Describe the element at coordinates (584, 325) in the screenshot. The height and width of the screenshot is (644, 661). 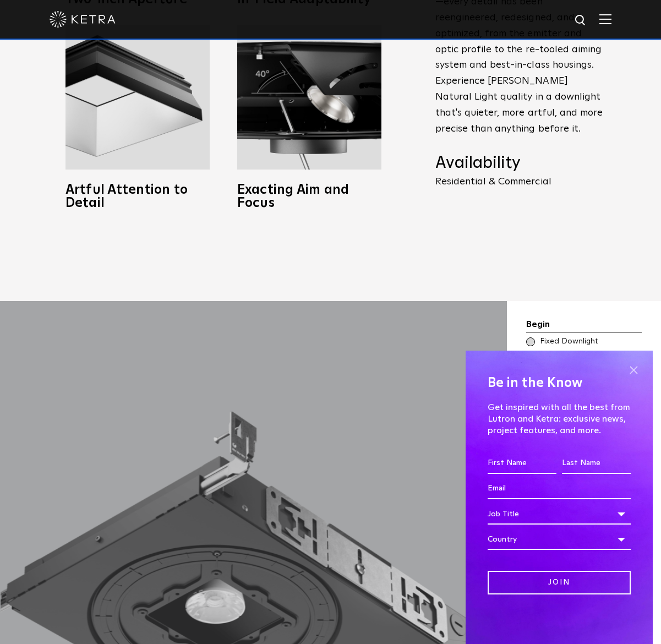
I see `div: Begin` at that location.